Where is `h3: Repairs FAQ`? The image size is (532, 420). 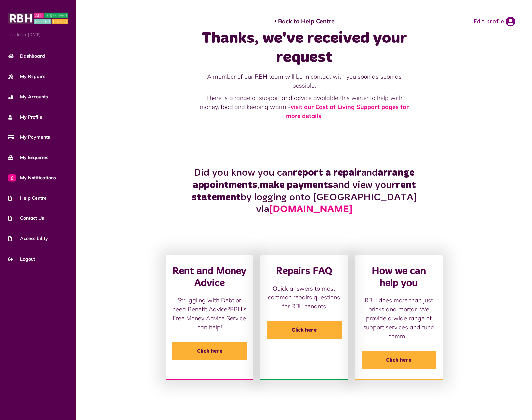 h3: Repairs FAQ is located at coordinates (304, 271).